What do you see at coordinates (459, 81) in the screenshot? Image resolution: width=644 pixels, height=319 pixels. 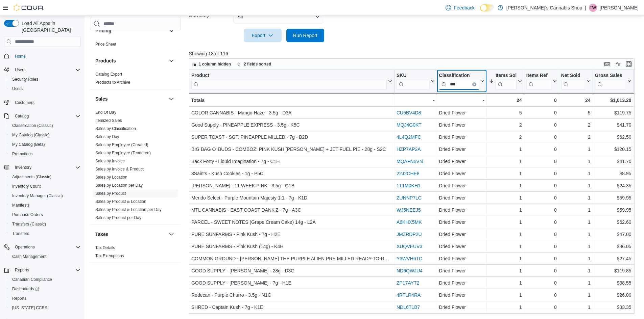 I see `div: Classification` at bounding box center [459, 81].